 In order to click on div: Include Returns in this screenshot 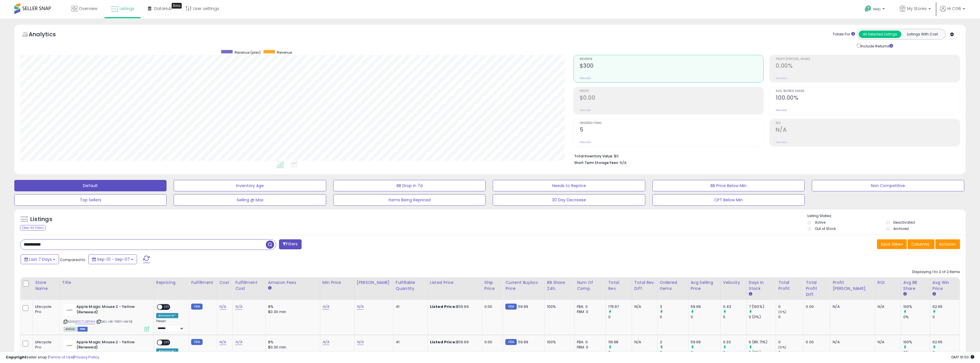, I will do `click(876, 45)`.